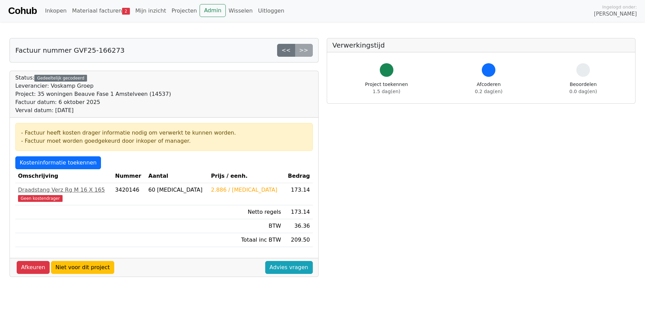 The image size is (645, 314). What do you see at coordinates (164, 141) in the screenshot?
I see `div: - Factuur moet worden goedgekeurd door inkoper of manager.` at bounding box center [164, 141].